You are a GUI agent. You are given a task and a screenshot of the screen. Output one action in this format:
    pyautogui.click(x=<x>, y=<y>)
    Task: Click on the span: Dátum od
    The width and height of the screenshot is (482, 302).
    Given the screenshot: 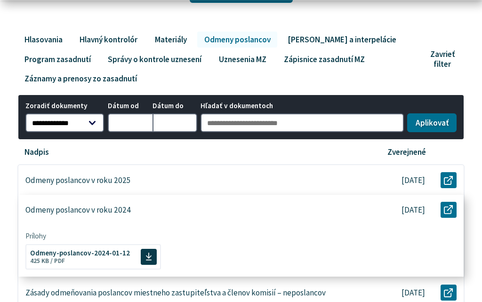 What is the action you would take?
    pyautogui.click(x=130, y=106)
    